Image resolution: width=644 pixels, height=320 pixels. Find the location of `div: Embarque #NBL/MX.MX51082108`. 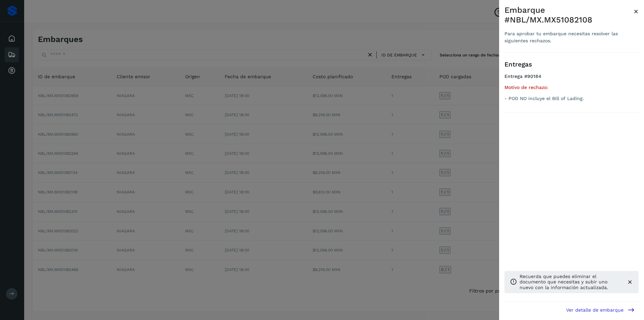

div: Embarque #NBL/MX.MX51082108 is located at coordinates (569, 15).